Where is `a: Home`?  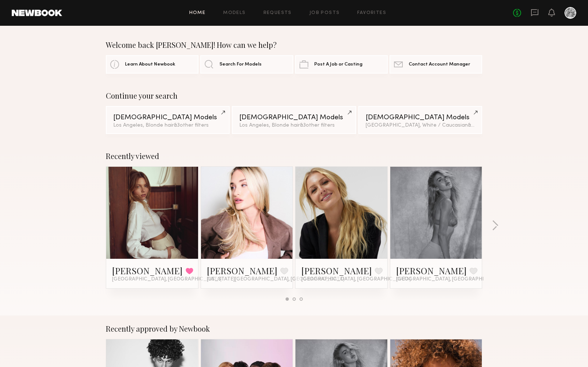 a: Home is located at coordinates (198, 13).